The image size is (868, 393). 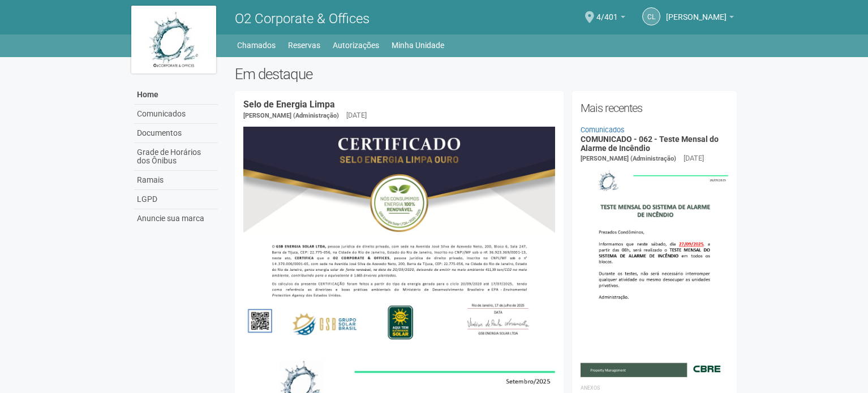 I want to click on a: Selo de Energia Limpa, so click(x=289, y=104).